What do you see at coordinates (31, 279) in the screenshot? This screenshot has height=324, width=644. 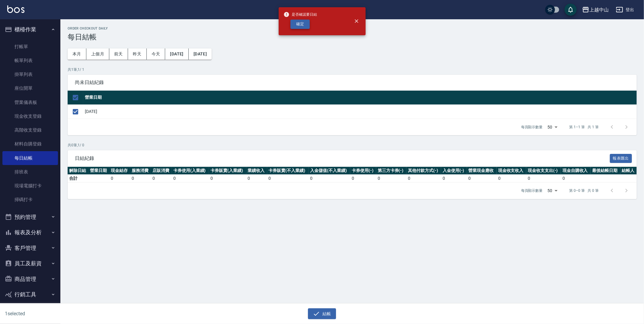 I see `button: 商品管理` at bounding box center [31, 279].